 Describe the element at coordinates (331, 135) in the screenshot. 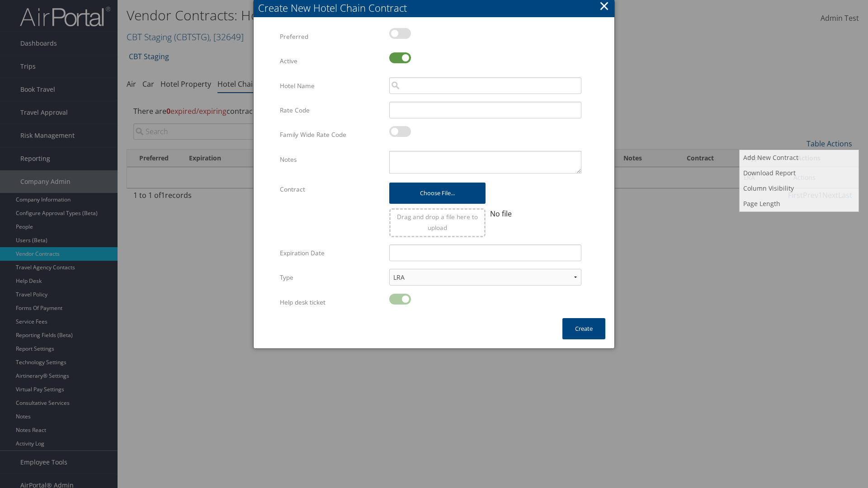

I see `label: Family Wide Rate Code` at that location.